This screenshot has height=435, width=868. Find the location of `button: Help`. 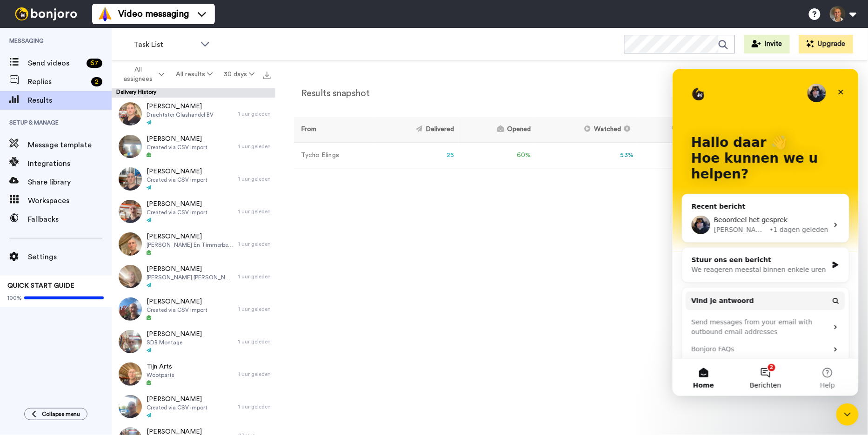

button: Help is located at coordinates (155, 309).